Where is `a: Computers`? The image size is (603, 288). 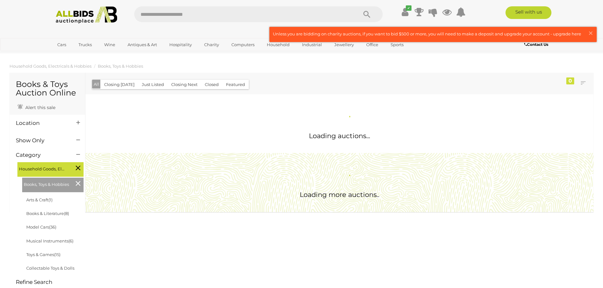 a: Computers is located at coordinates (243, 45).